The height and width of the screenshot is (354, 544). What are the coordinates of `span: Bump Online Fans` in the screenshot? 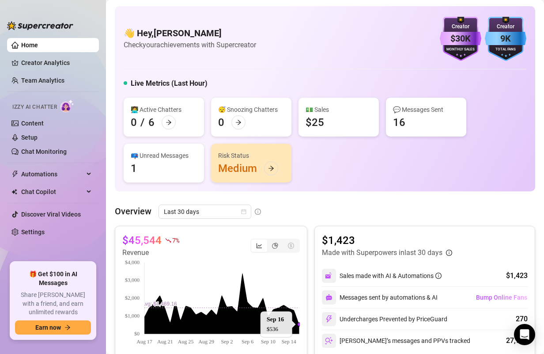 It's located at (502, 297).